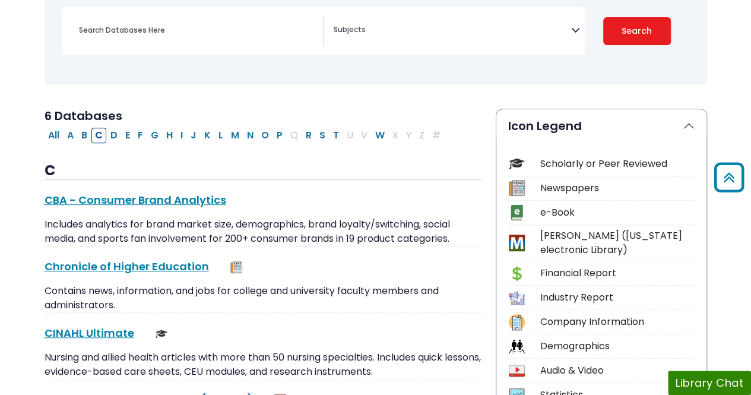 The height and width of the screenshot is (395, 751). What do you see at coordinates (221, 135) in the screenshot?
I see `button: Filter Results L` at bounding box center [221, 135].